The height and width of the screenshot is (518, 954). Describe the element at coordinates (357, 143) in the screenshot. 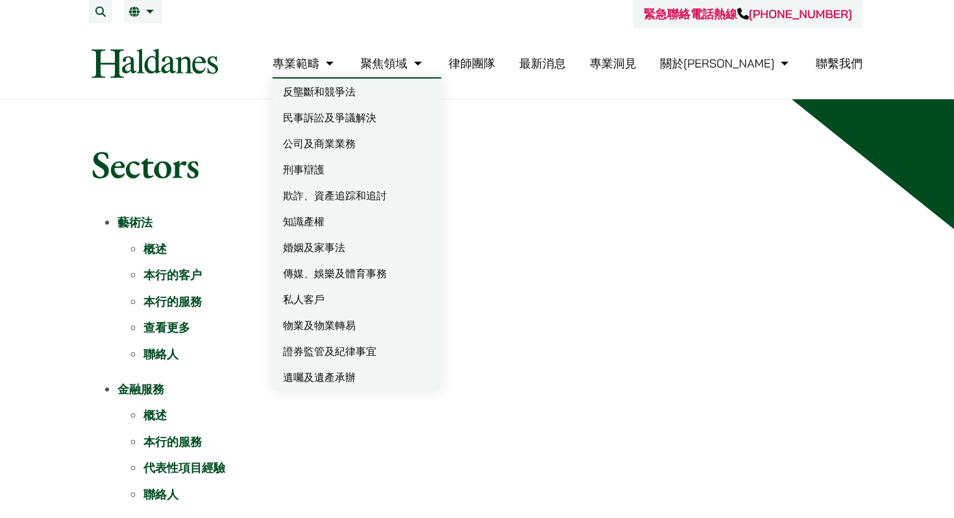

I see `a: 公司及商業業務` at that location.